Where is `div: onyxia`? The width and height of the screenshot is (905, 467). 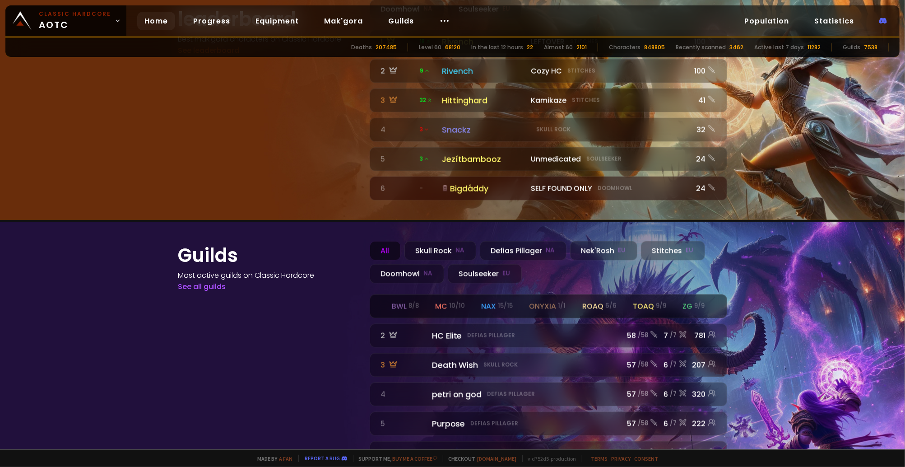
div: onyxia is located at coordinates (548, 306).